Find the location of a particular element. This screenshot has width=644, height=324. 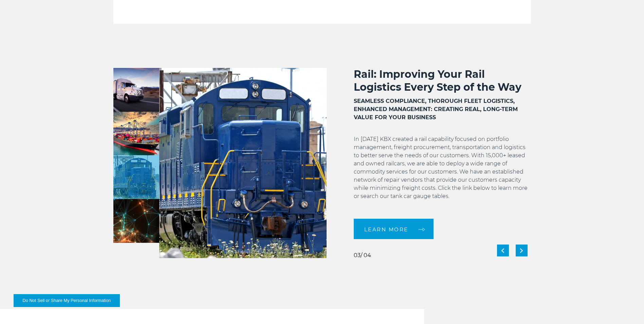

a: LEARN MORE arrow arrow is located at coordinates (393, 230).